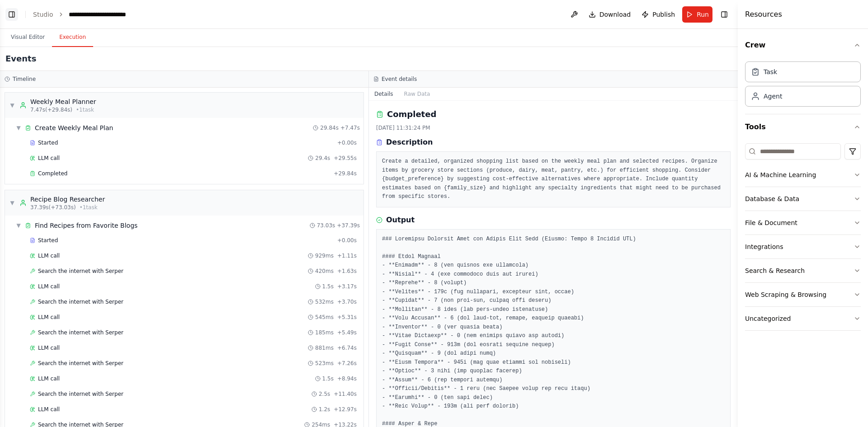  What do you see at coordinates (773, 96) in the screenshot?
I see `div: Agent` at bounding box center [773, 96].